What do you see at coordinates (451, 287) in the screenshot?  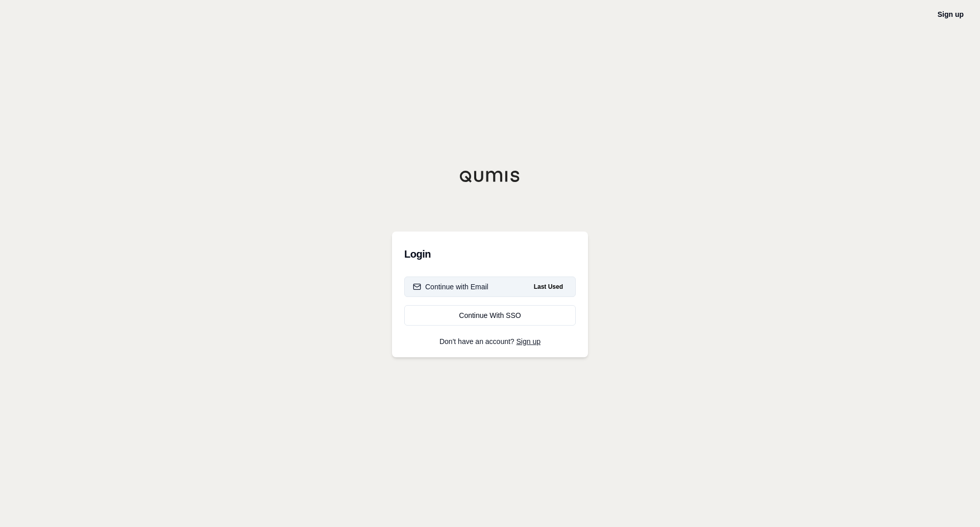 I see `div: Continue with Email` at bounding box center [451, 287].